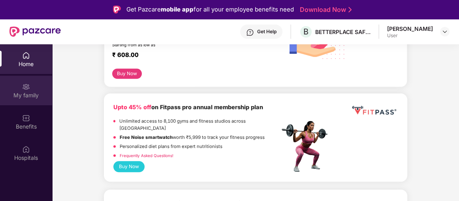  Describe the element at coordinates (132, 107) in the screenshot. I see `b: Upto 45% off` at that location.